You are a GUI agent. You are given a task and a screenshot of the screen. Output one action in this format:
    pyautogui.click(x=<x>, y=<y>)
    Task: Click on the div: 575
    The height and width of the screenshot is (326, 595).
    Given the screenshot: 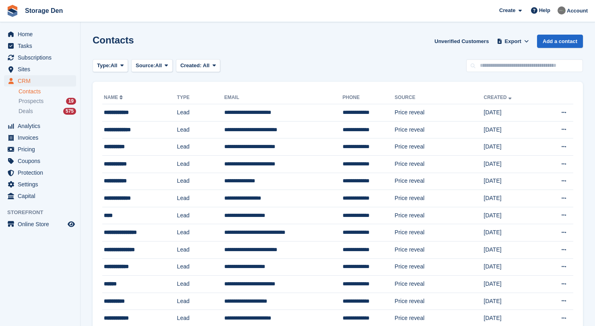 What is the action you would take?
    pyautogui.click(x=70, y=111)
    